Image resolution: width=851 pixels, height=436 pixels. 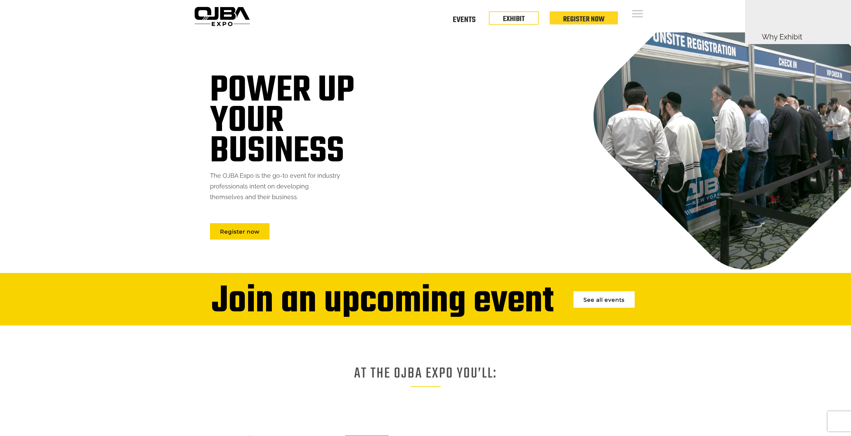 I want to click on a: Register Now, so click(x=584, y=19).